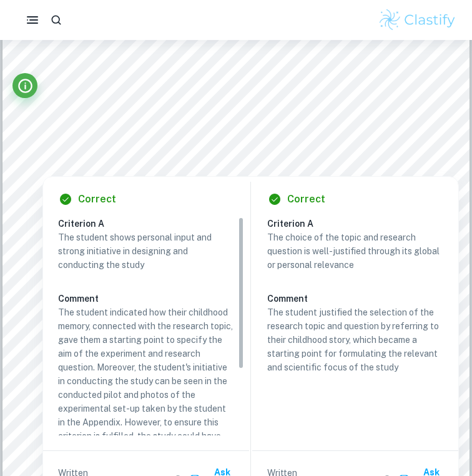  What do you see at coordinates (355, 339) in the screenshot?
I see `p: The student justified the selection of the research topic and question by referring to their chil...` at bounding box center [355, 339].